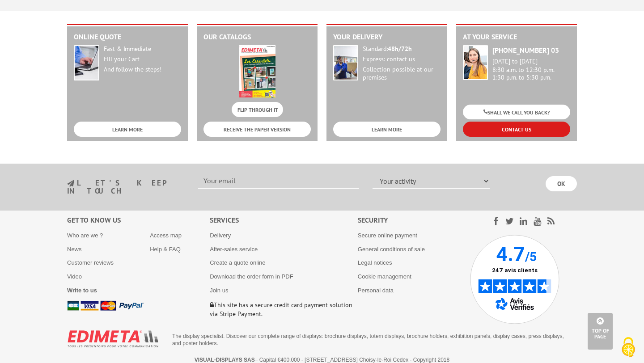 Image resolution: width=644 pixels, height=363 pixels. I want to click on font: CONTACT US, so click(517, 129).